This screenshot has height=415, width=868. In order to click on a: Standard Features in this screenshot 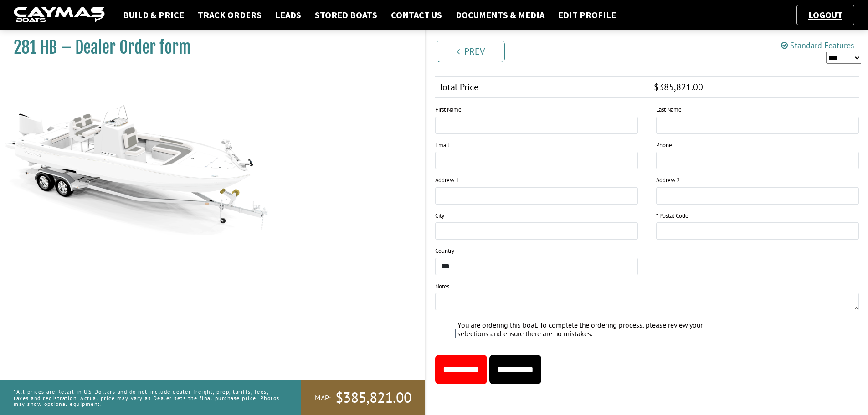, I will do `click(817, 45)`.